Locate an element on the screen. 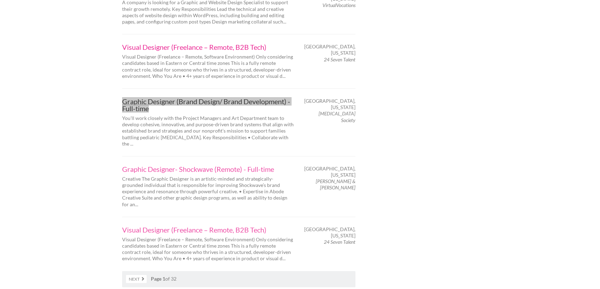 Image resolution: width=600 pixels, height=289 pixels. em: VirtualVocations is located at coordinates (339, 5).